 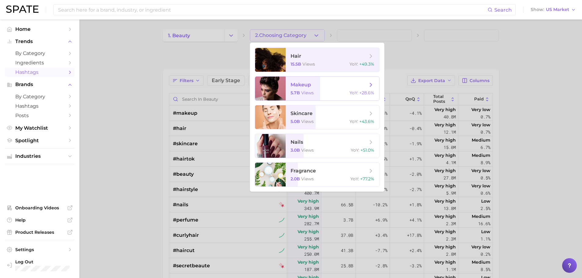 I want to click on ul: 2.Choosing Category, so click(x=317, y=117).